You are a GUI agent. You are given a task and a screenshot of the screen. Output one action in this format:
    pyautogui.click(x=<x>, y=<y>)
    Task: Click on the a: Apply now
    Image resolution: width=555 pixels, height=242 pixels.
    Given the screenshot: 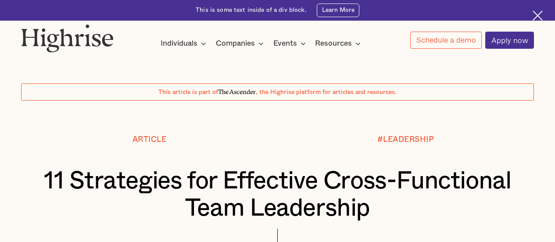 What is the action you would take?
    pyautogui.click(x=510, y=40)
    